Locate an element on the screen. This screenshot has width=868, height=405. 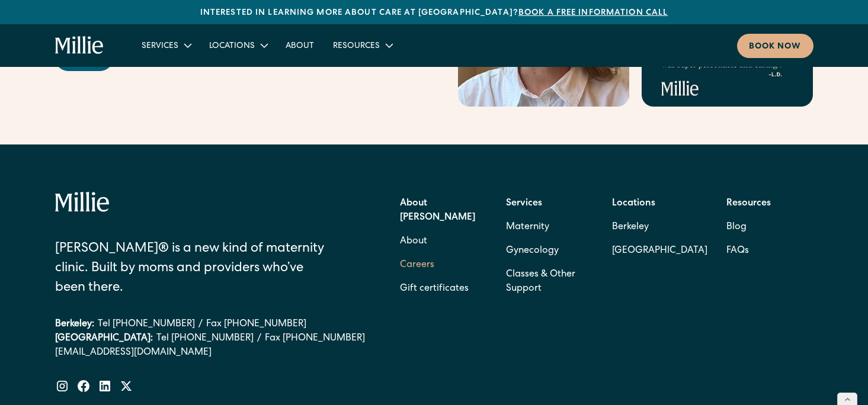
strong: Locations is located at coordinates (633, 204).